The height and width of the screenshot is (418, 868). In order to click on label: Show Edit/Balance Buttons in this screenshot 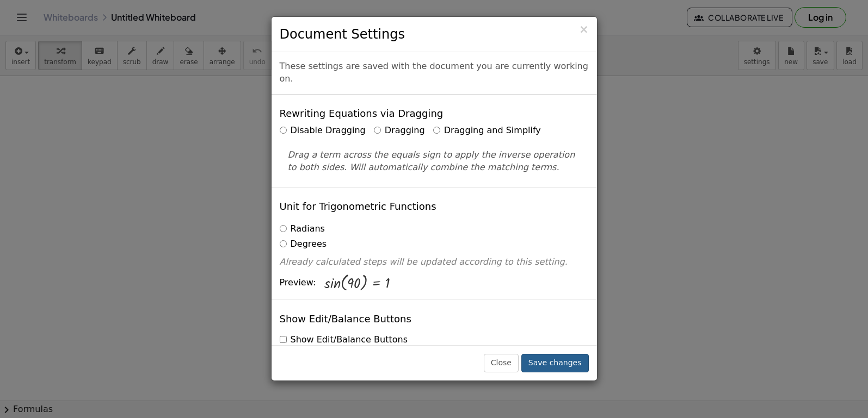, I will do `click(344, 340)`.